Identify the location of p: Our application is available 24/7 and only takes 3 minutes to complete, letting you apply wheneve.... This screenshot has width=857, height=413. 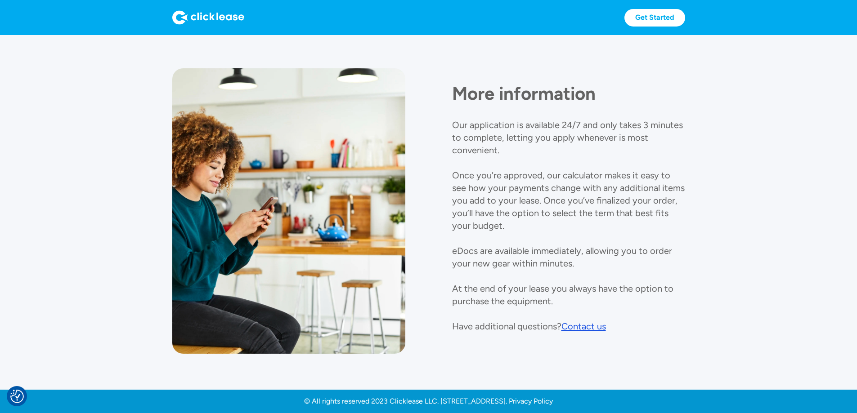
(568, 226).